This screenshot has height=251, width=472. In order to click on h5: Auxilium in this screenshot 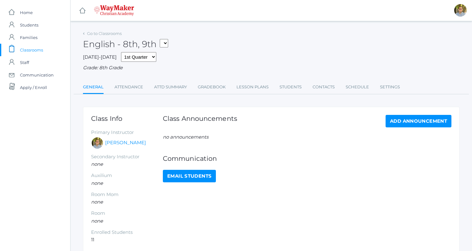, I will do `click(127, 175)`.